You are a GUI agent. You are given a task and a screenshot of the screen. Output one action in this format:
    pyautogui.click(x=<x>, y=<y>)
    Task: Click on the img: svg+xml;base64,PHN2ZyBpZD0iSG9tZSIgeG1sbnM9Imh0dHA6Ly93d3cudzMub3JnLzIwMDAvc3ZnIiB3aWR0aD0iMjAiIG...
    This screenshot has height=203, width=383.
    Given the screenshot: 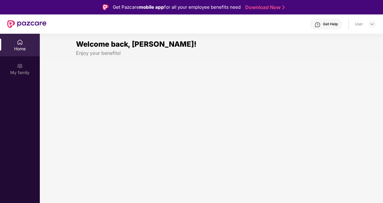 What is the action you would take?
    pyautogui.click(x=20, y=42)
    